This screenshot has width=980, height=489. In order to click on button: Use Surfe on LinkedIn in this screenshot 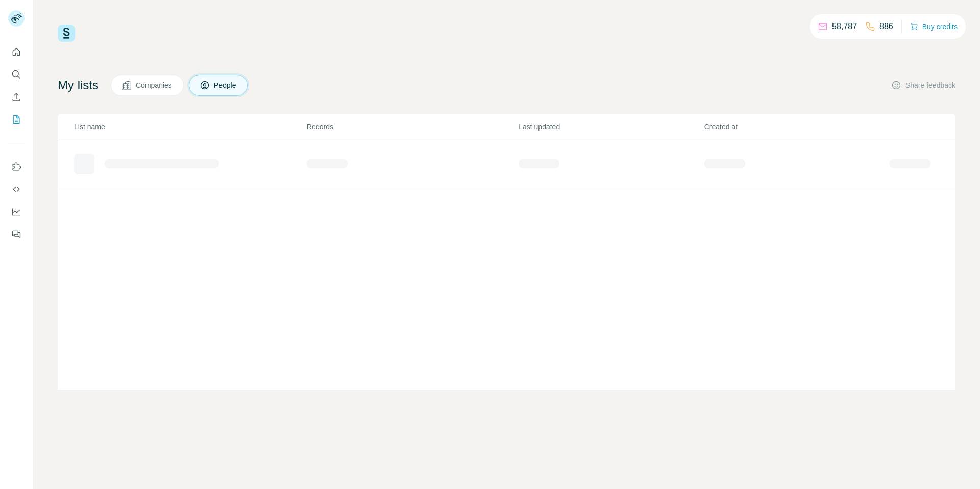, I will do `click(16, 167)`.